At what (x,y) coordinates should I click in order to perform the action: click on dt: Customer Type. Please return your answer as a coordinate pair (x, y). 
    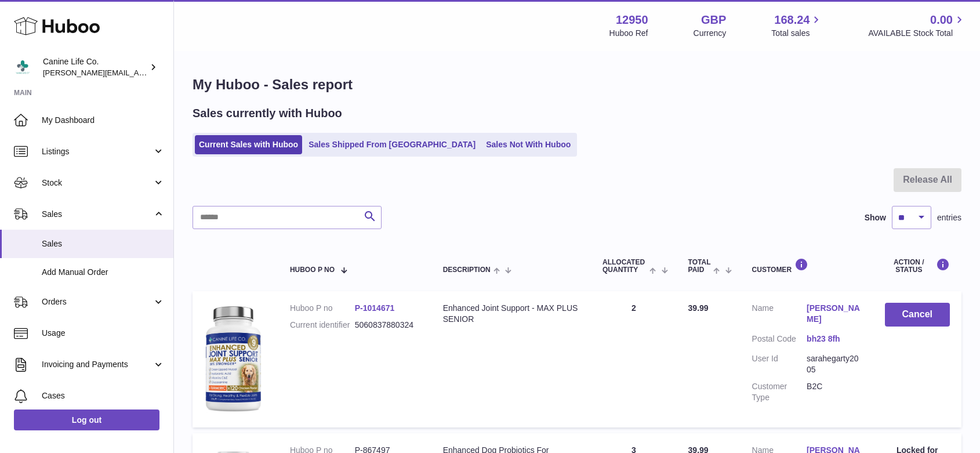
    Looking at the image, I should click on (779, 392).